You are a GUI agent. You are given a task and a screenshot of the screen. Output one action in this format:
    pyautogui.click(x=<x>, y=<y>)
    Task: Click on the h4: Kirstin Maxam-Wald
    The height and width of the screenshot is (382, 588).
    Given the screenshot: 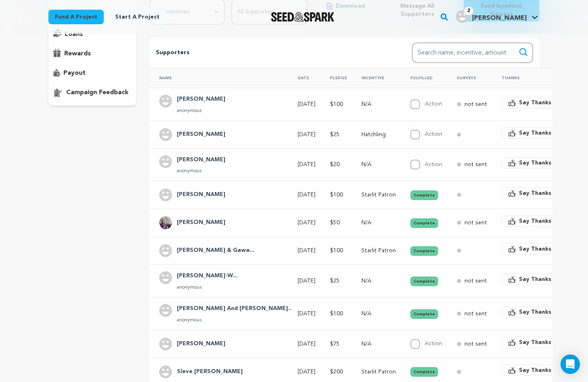 What is the action you would take?
    pyautogui.click(x=207, y=276)
    